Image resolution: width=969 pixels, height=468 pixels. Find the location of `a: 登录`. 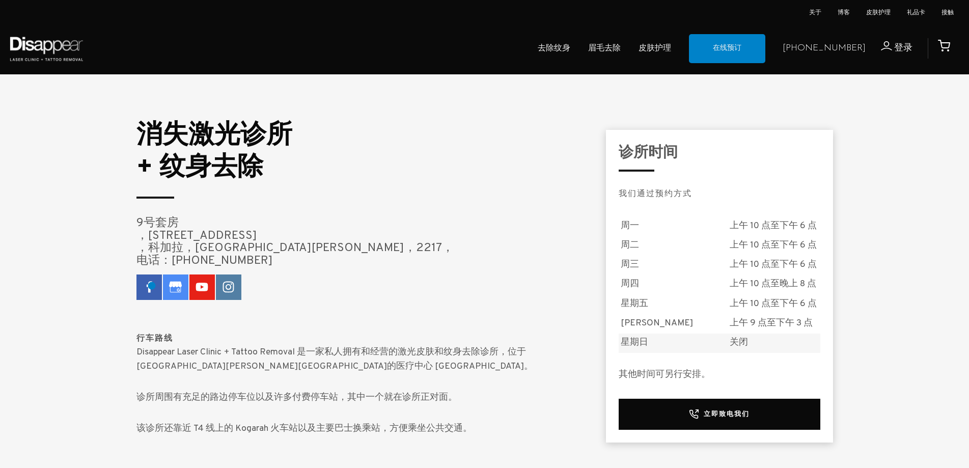

a: 登录 is located at coordinates (889, 48).